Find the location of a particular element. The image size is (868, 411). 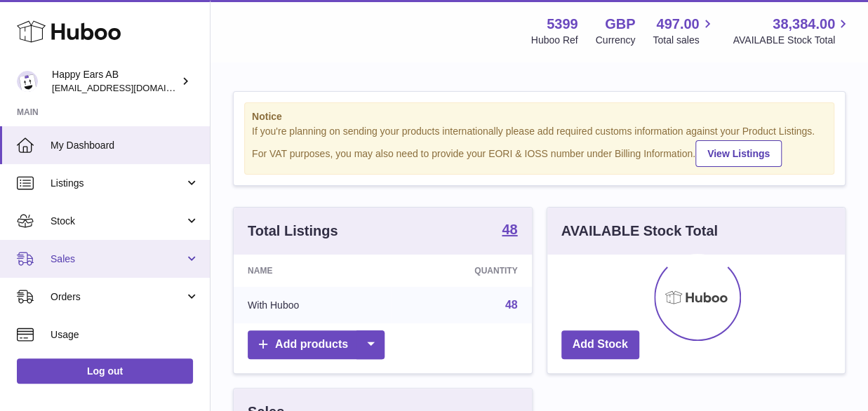

h3: Total Listings is located at coordinates (292, 231).